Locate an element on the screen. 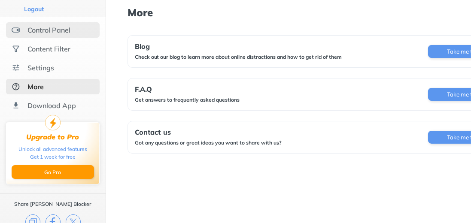 The image size is (471, 223). button: Go Pro is located at coordinates (53, 172).